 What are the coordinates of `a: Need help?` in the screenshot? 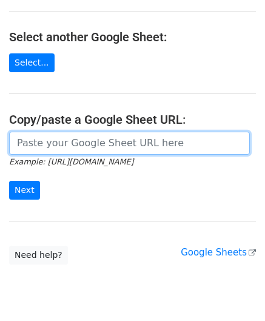 It's located at (38, 255).